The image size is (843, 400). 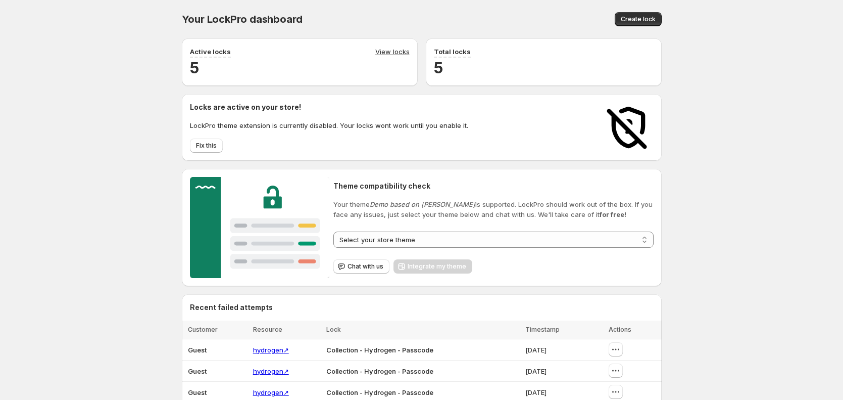 I want to click on button: Create lock, so click(x=638, y=19).